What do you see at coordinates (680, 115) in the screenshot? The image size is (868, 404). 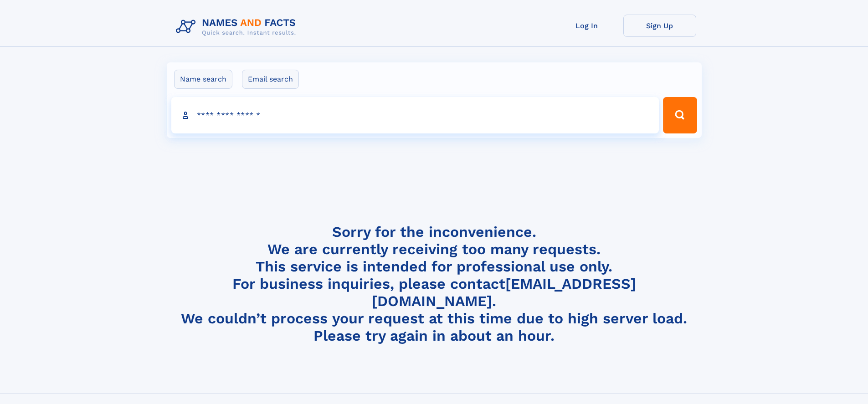 I see `button: Search Button` at bounding box center [680, 115].